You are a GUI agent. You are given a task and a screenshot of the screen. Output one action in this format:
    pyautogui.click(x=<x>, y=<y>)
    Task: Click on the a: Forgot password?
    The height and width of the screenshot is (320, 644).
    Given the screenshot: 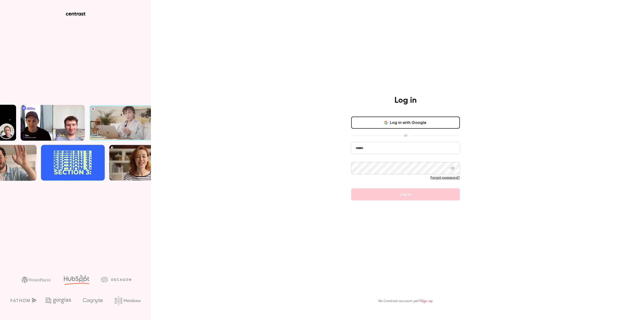 What is the action you would take?
    pyautogui.click(x=445, y=178)
    